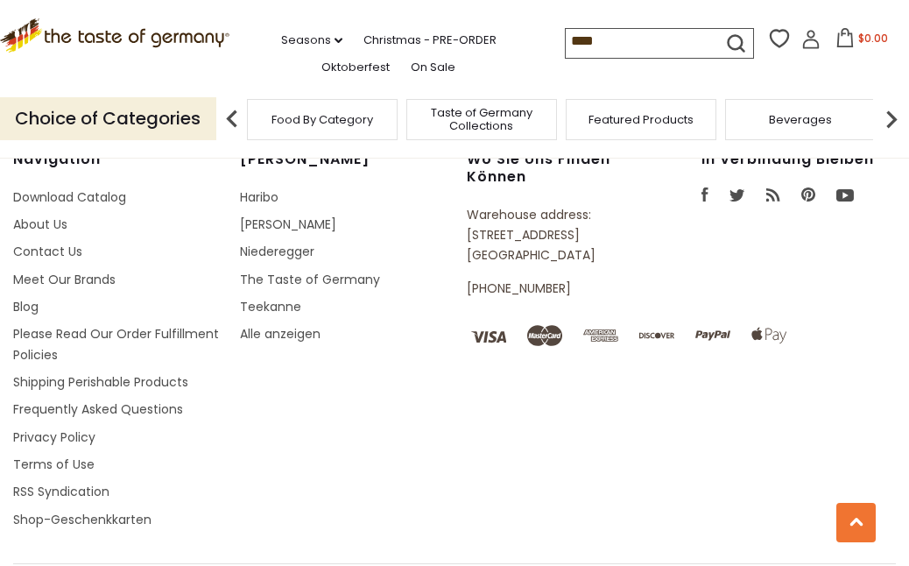  I want to click on span: Taste of Germany Collections, so click(482, 119).